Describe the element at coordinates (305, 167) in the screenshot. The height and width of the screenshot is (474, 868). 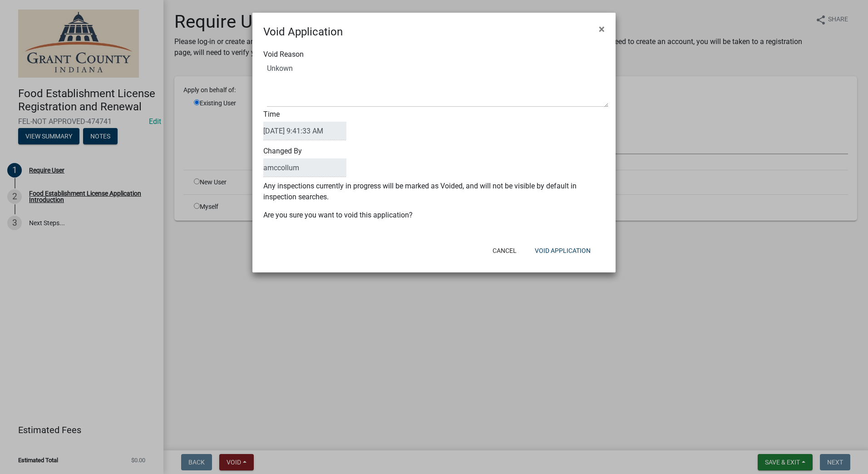
I see `input: ClosedBy` at that location.